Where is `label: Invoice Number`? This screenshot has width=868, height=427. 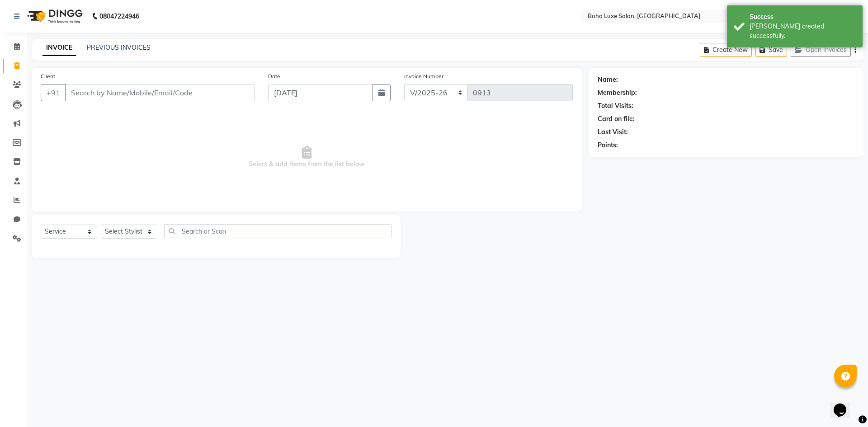
label: Invoice Number is located at coordinates (423, 76).